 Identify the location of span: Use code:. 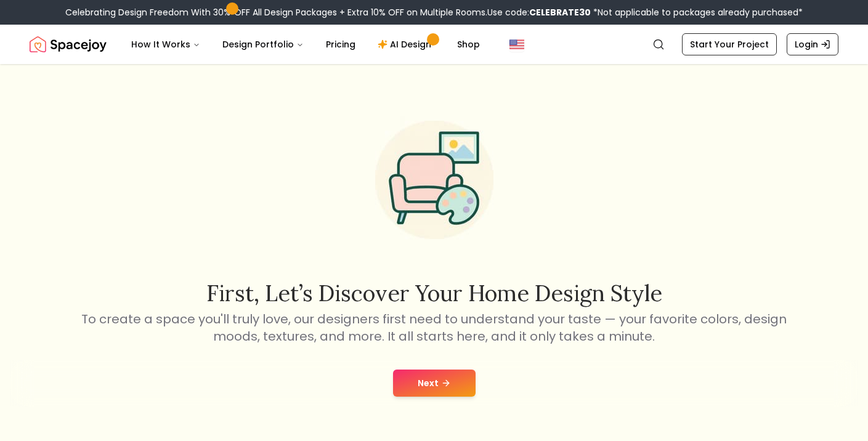
(538, 12).